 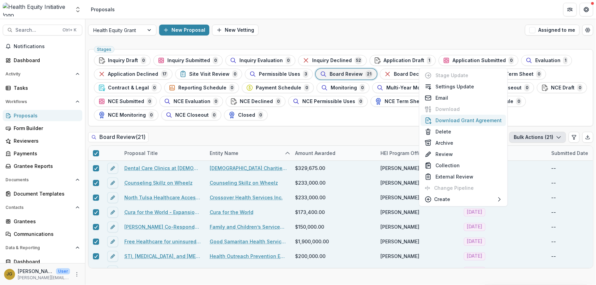 I want to click on div: Communications, so click(x=45, y=234).